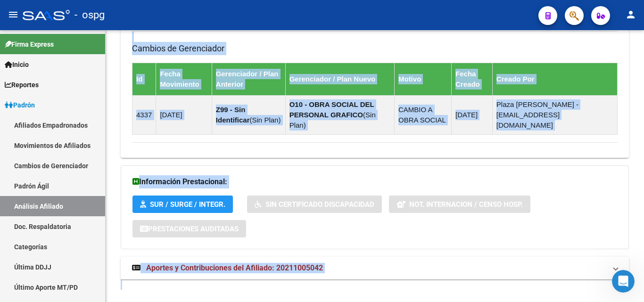  I want to click on th: Motivo, so click(422, 79).